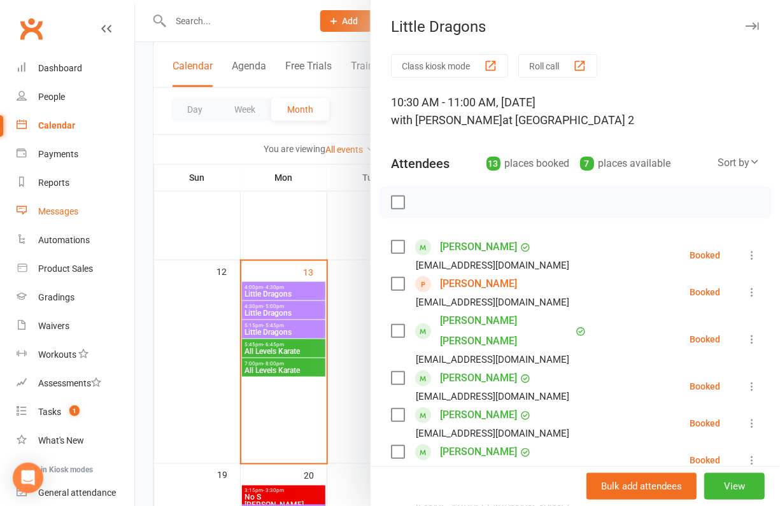 This screenshot has height=506, width=780. Describe the element at coordinates (75, 269) in the screenshot. I see `a: Product Sales` at that location.